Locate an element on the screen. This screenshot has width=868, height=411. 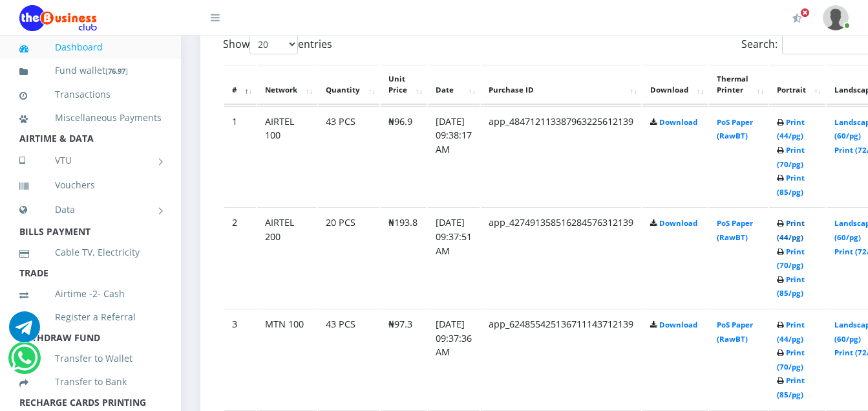
th: Unit Price: activate to sort column ascending is located at coordinates (403, 85).